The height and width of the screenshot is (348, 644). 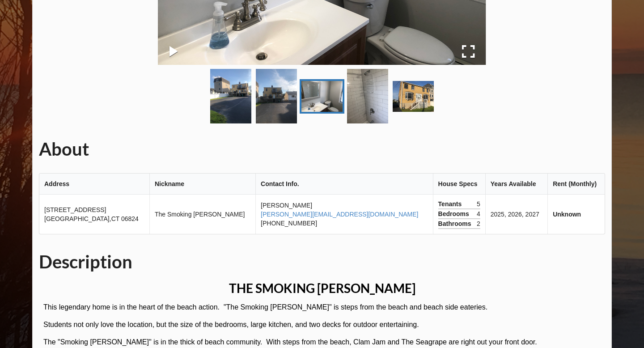 What do you see at coordinates (321, 96) in the screenshot?
I see `div: Thumbnail Navigation` at bounding box center [321, 96].